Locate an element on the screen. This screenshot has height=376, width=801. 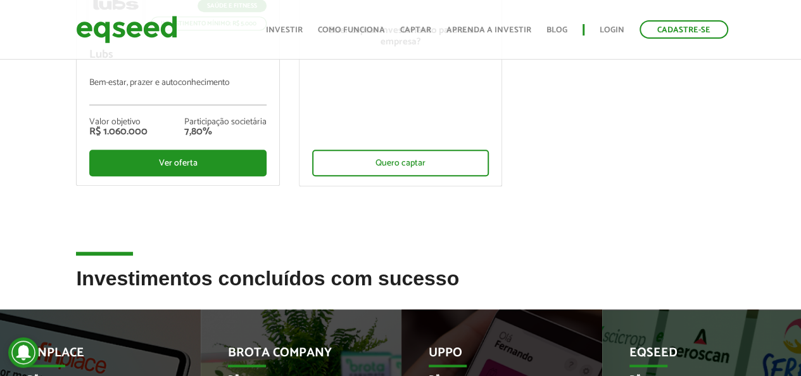
div: Ver oferta is located at coordinates (177, 163).